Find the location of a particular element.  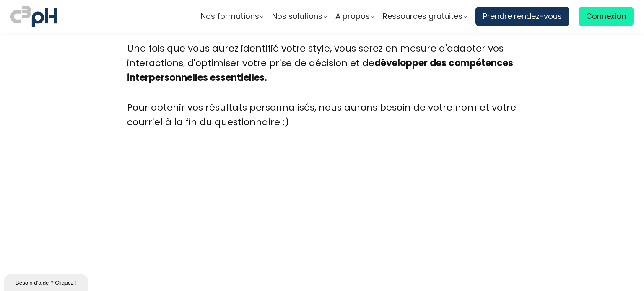

a: Prendre rendez-vous is located at coordinates (522, 16).